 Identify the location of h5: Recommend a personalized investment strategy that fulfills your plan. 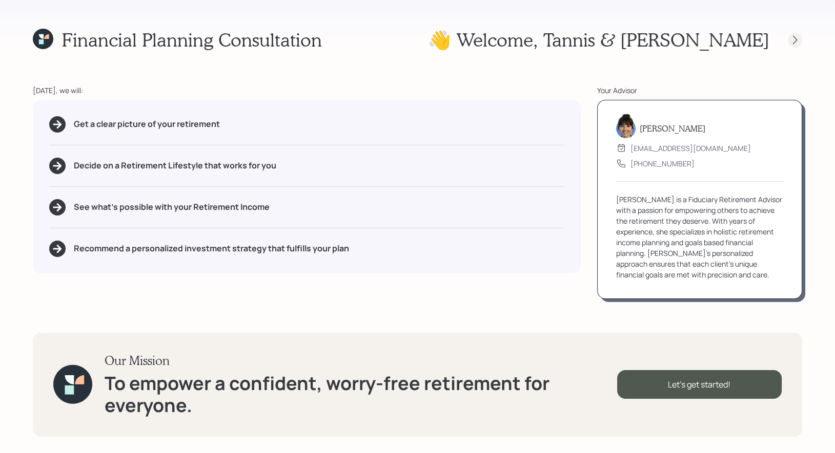
(211, 248).